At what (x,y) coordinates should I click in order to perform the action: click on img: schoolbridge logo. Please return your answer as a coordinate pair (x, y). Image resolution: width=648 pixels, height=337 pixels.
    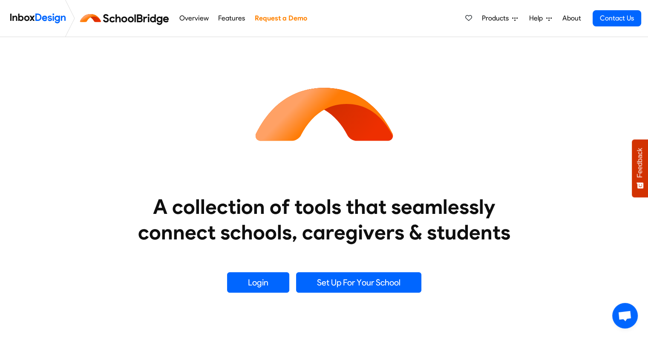
    Looking at the image, I should click on (126, 18).